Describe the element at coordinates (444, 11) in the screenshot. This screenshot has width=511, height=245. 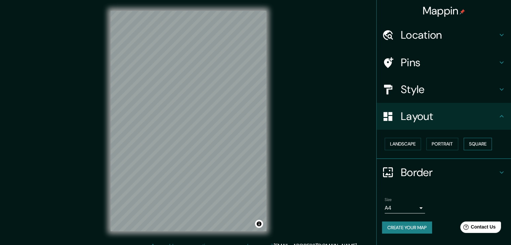
I see `h4: Mappin` at that location.